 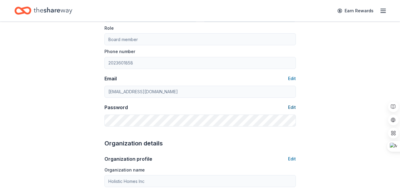 What do you see at coordinates (124, 170) in the screenshot?
I see `label: Organization name` at bounding box center [124, 170].